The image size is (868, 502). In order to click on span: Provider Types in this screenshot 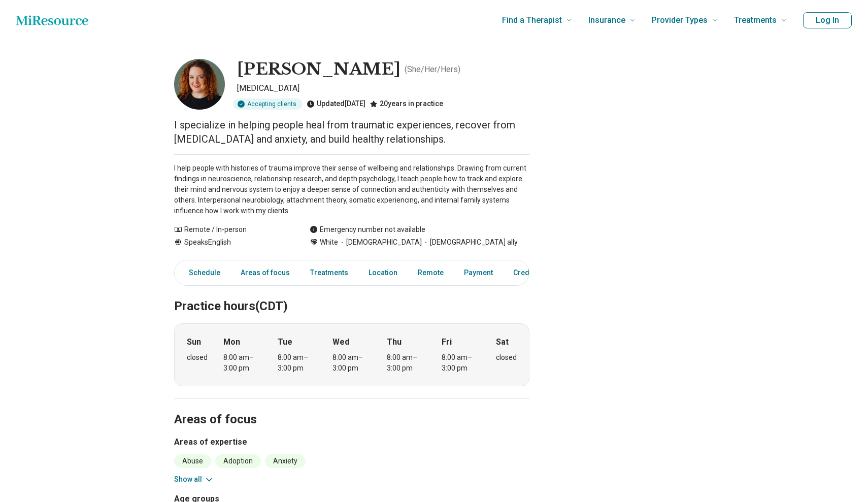, I will do `click(680, 20)`.